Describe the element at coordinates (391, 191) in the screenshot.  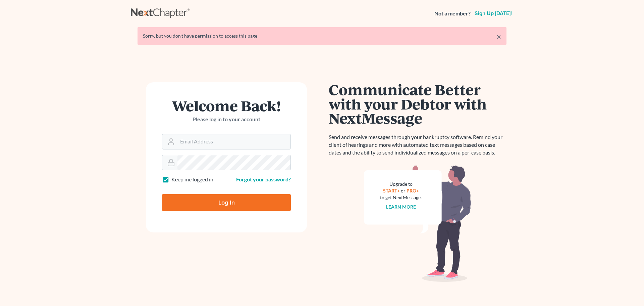
I see `a: START+` at that location.